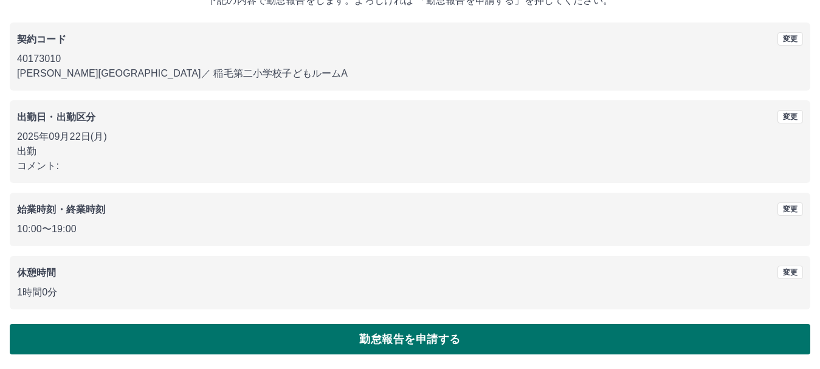 Image resolution: width=820 pixels, height=369 pixels. I want to click on p: 1時間0分, so click(409, 292).